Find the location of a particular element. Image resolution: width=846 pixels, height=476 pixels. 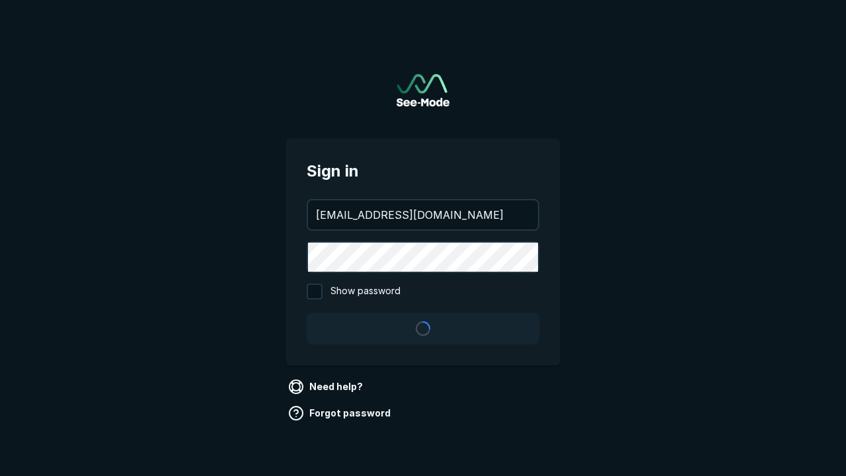

a: Forgot password is located at coordinates (340, 413).